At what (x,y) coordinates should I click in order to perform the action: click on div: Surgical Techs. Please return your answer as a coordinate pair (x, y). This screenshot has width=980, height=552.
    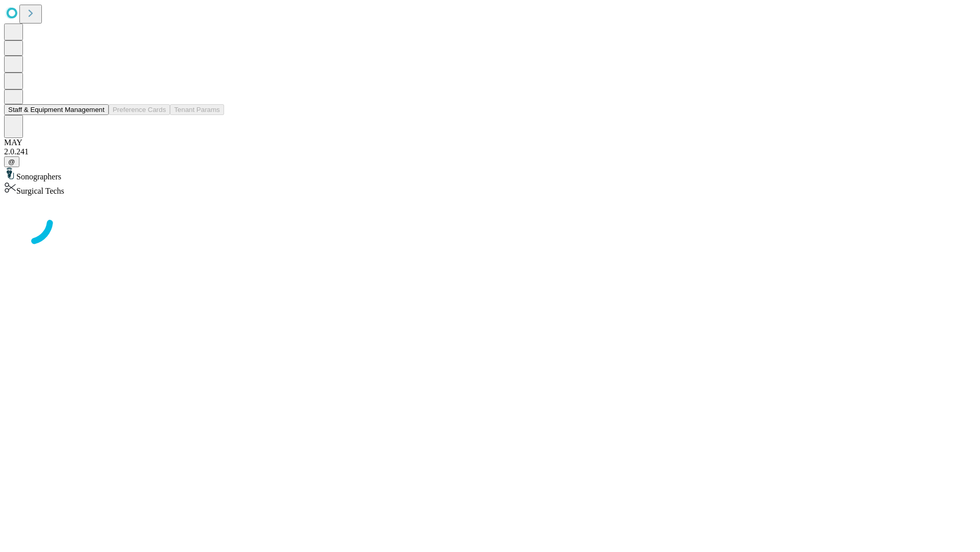
    Looking at the image, I should click on (490, 188).